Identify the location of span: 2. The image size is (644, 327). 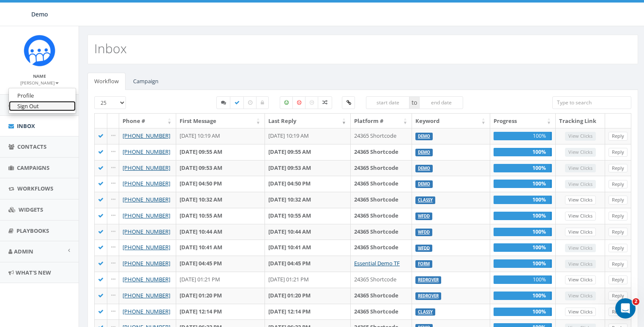
(636, 302).